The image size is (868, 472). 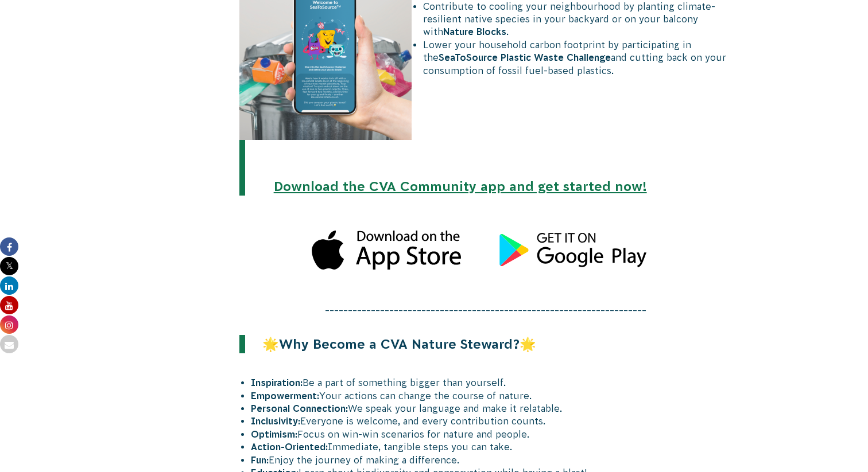 I want to click on li: Your actions can change the course of nature., so click(x=492, y=396).